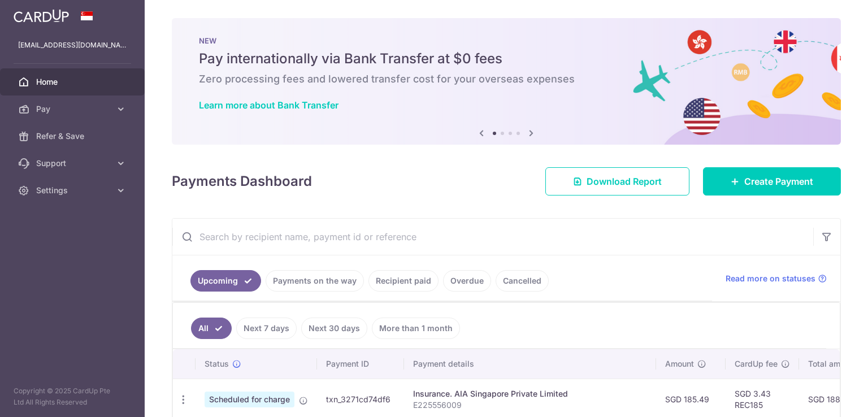 The height and width of the screenshot is (417, 868). I want to click on span: Status, so click(216, 363).